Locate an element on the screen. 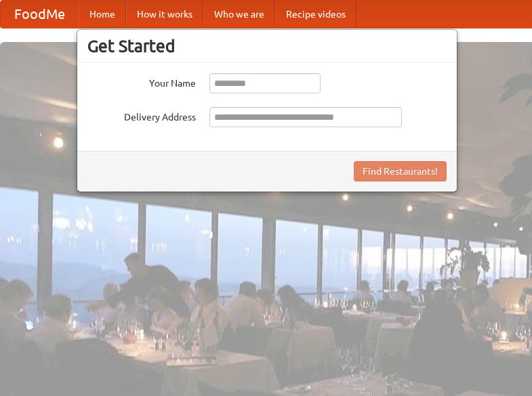 The width and height of the screenshot is (532, 396). label: Your Name is located at coordinates (142, 81).